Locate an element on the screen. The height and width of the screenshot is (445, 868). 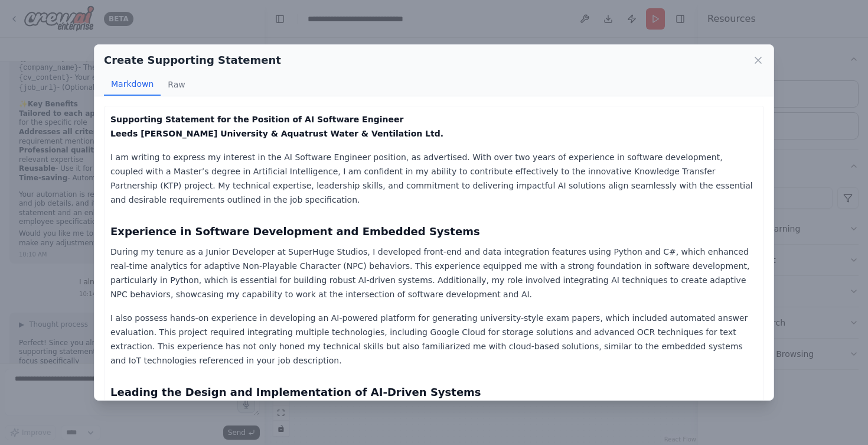
button: Raw is located at coordinates (176, 85).